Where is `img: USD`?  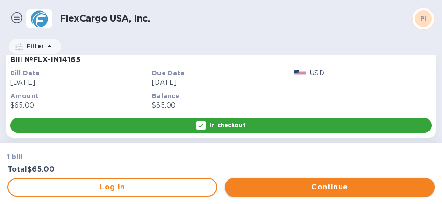 img: USD is located at coordinates (300, 73).